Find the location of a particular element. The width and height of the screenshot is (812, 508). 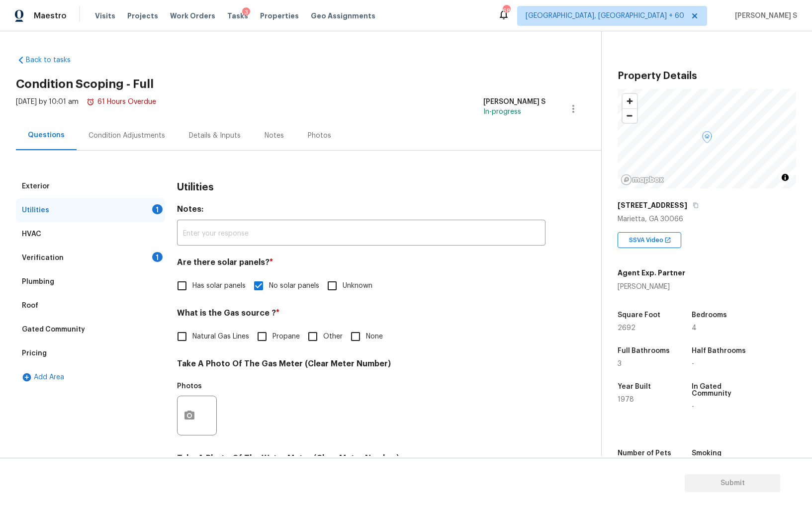

h4: Notes: is located at coordinates (361, 212).